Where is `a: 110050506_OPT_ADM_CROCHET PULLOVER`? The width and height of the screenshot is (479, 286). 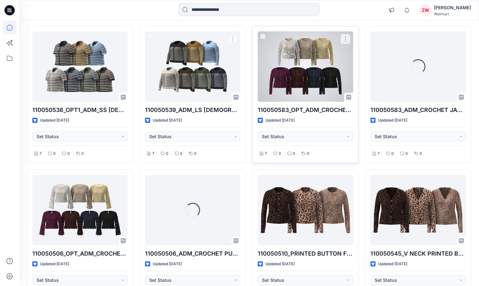
a: 110050506_OPT_ADM_CROCHET PULLOVER is located at coordinates (80, 211).